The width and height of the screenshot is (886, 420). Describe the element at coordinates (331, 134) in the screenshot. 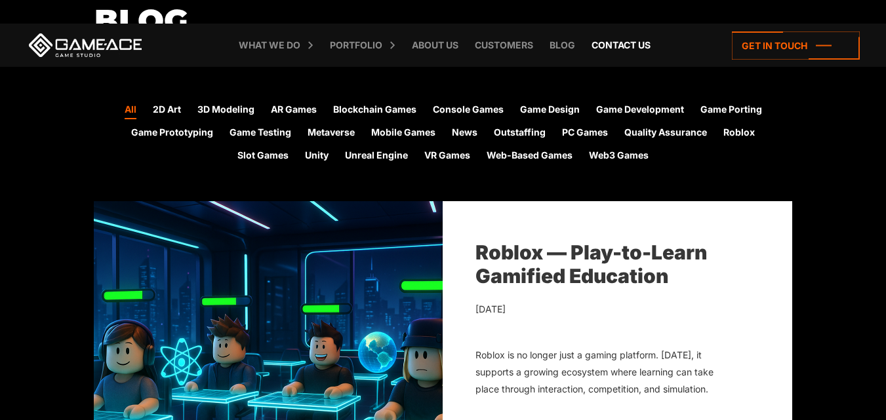

I see `a: Metaverse` at that location.